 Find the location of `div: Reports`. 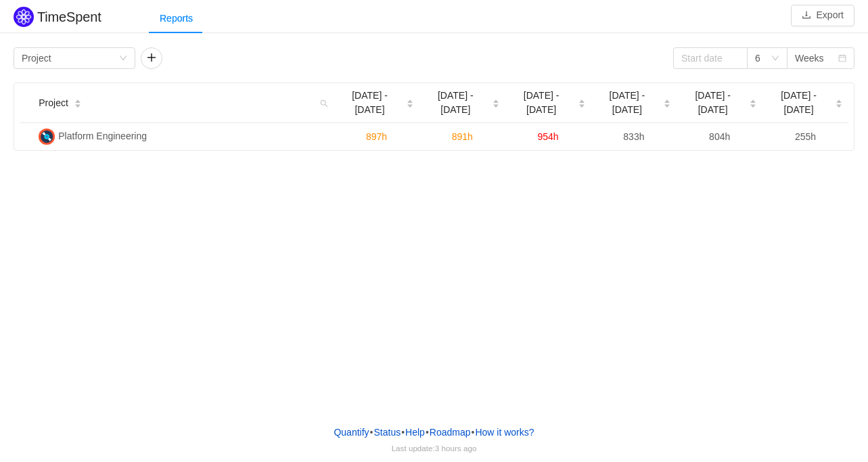

div: Reports is located at coordinates (176, 18).